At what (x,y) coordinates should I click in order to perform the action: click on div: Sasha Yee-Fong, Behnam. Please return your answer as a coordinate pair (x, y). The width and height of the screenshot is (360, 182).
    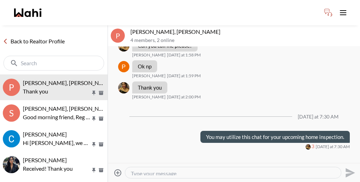
    Looking at the image, I should click on (11, 164).